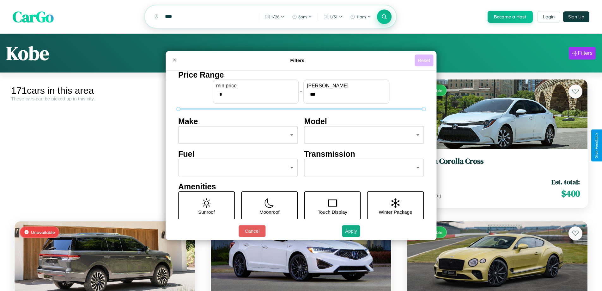  I want to click on span: CarGo, so click(33, 17).